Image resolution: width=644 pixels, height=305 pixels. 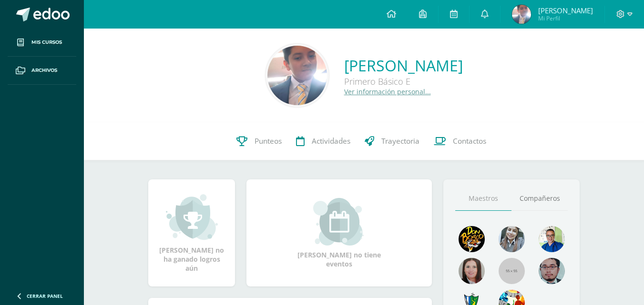 What do you see at coordinates (392, 141) in the screenshot?
I see `a: Trayectoria` at bounding box center [392, 141].